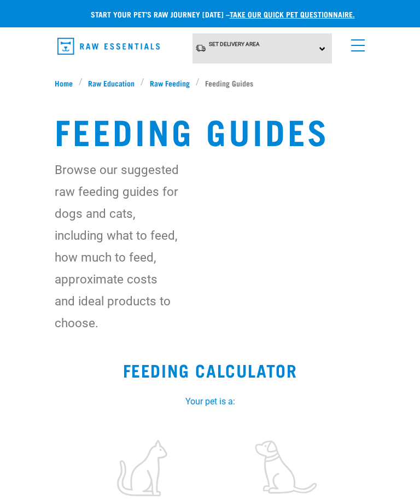 This screenshot has width=420, height=504. I want to click on img: Raw Essentials Logo, so click(109, 46).